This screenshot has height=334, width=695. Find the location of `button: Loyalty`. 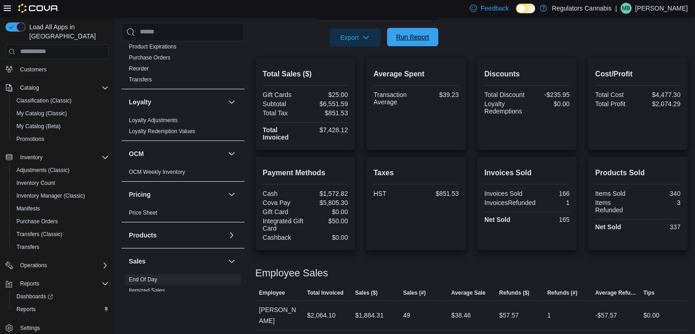

button: Loyalty is located at coordinates (232, 102).